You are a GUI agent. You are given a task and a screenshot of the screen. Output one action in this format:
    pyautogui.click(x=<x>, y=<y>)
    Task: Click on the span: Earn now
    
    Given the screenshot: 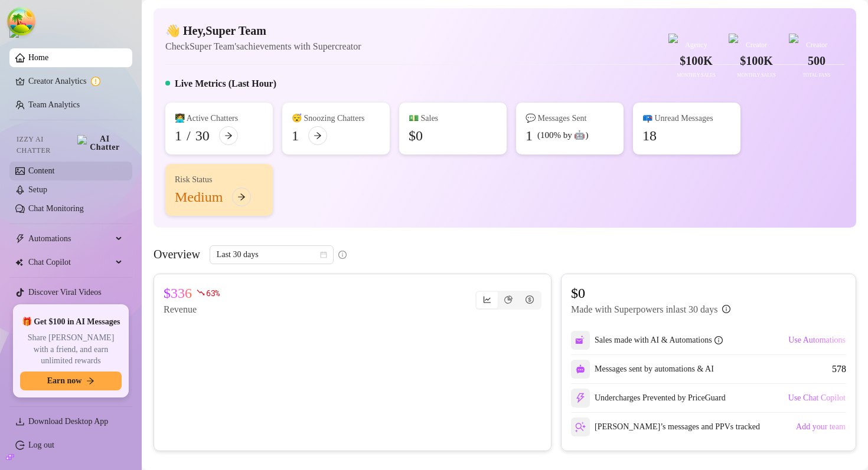 What is the action you would take?
    pyautogui.click(x=64, y=381)
    